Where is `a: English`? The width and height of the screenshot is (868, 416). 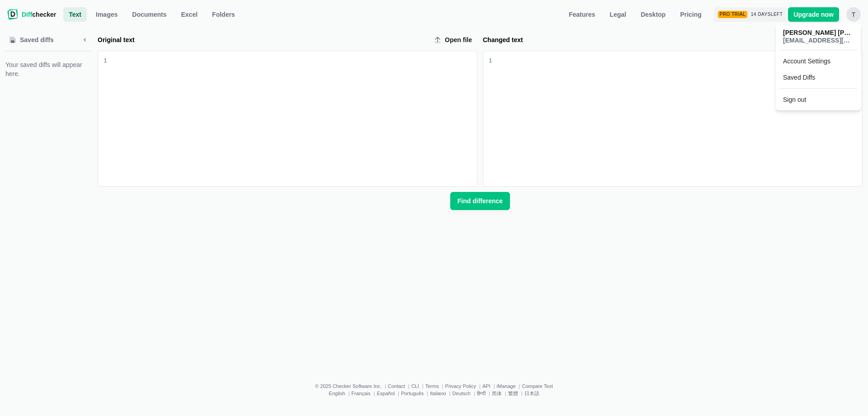 a: English is located at coordinates (337, 393).